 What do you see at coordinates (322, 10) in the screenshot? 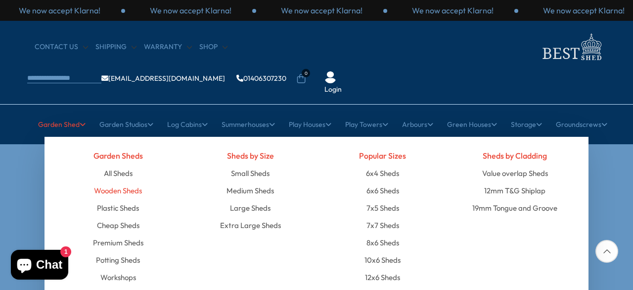
I see `div: 3 / 3` at bounding box center [322, 10].